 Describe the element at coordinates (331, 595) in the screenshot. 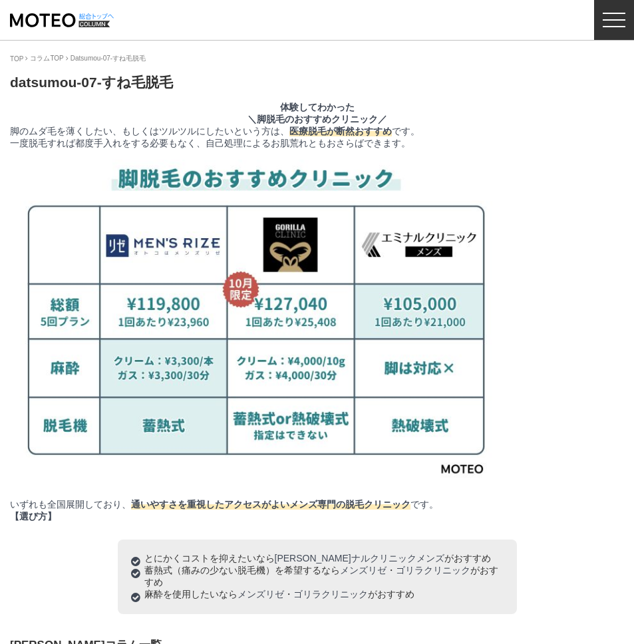

I see `a: ゴリラクリニック` at that location.